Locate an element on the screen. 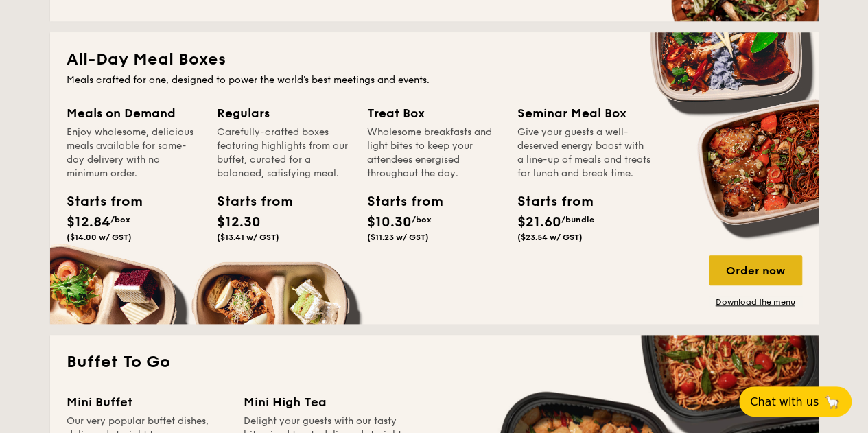  span: ($14.00 w/ GST) is located at coordinates (99, 237).